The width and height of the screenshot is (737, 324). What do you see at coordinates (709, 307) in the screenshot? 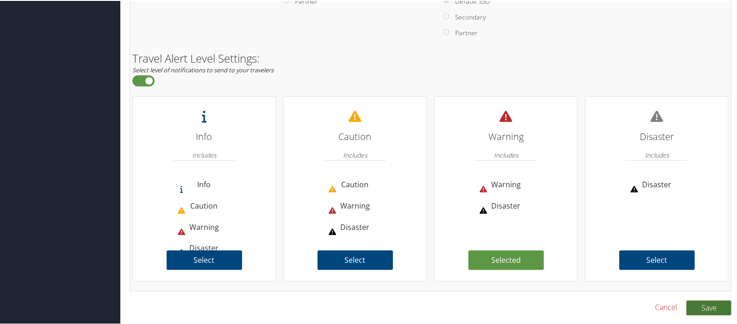
I see `button: Save` at bounding box center [709, 307].